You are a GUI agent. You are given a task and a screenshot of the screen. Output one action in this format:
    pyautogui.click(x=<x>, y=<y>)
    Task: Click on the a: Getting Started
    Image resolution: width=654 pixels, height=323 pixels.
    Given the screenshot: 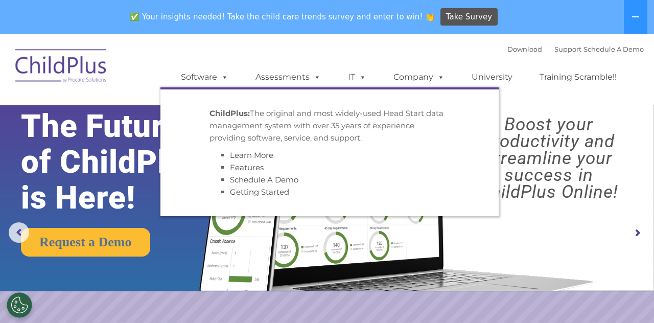 What is the action you would take?
    pyautogui.click(x=259, y=191)
    